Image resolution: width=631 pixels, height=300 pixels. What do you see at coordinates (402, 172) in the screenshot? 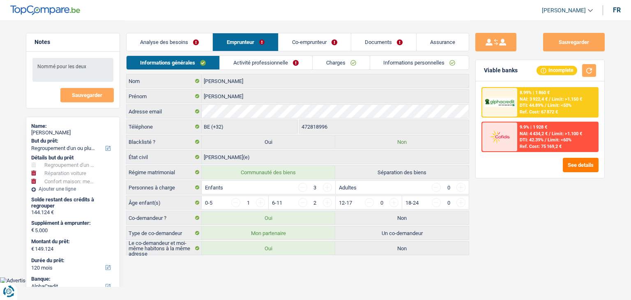
I see `label: Séparation des biens` at bounding box center [402, 172].